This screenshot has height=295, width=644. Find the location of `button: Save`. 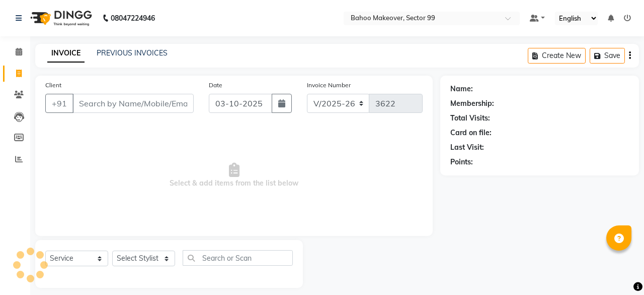

button: Save is located at coordinates (607, 55).